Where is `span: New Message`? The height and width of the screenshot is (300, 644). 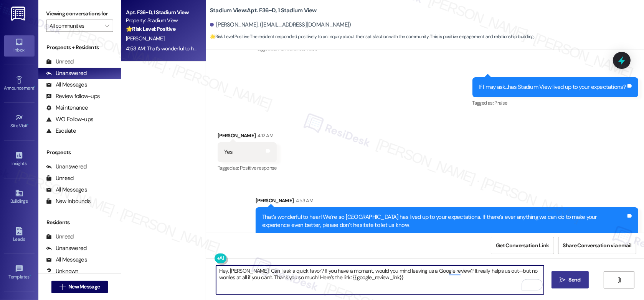
span: New Message is located at coordinates (84, 286).